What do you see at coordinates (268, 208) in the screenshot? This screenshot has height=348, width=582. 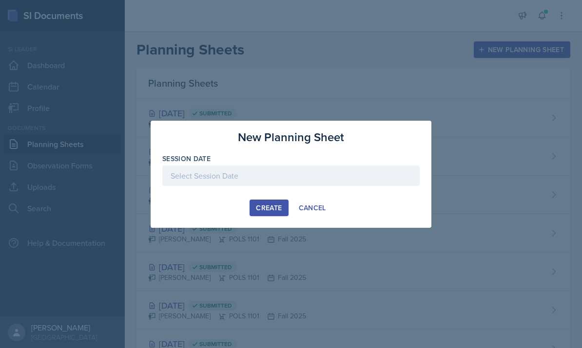 I see `button: Create` at bounding box center [268, 208].